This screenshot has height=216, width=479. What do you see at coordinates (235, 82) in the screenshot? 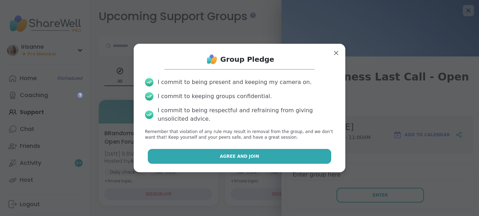
I see `div: I commit to being present and keeping my camera on.` at bounding box center [235, 82].